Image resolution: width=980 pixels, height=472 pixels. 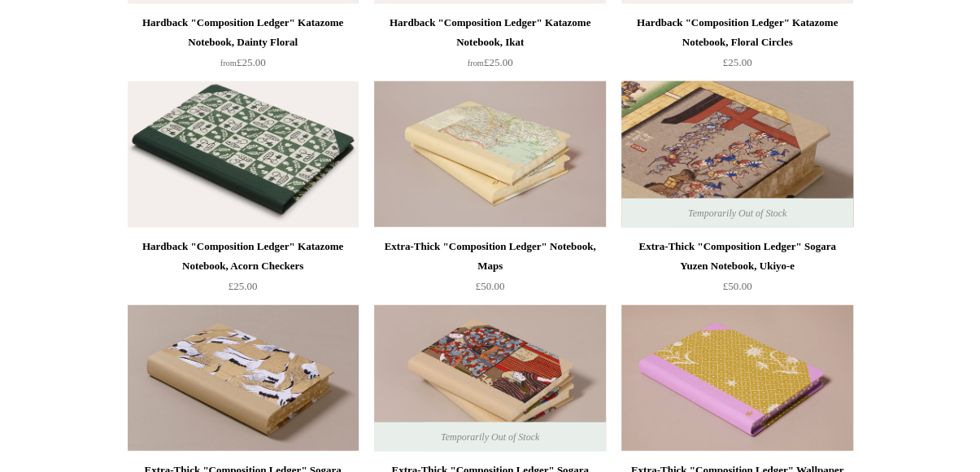 What do you see at coordinates (243, 46) in the screenshot?
I see `a: Hardback "Composition Ledger" Katazome Notebook, Dainty Floral from£25.00` at bounding box center [243, 46].